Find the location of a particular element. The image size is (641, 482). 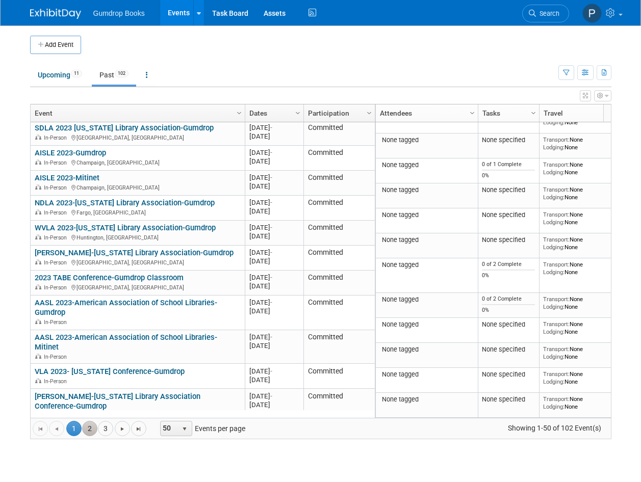

a: AASL 2023-American Association of School Libraries-Gumdrop is located at coordinates (126, 307).